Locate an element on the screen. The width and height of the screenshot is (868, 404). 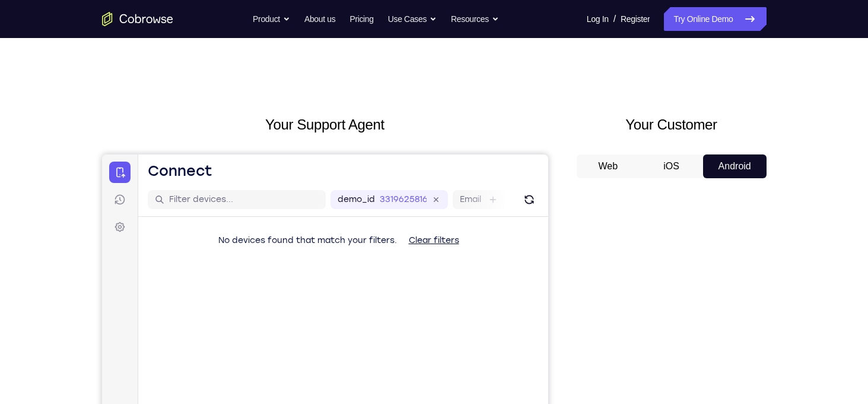
input: Filter devices... is located at coordinates (142, 45).